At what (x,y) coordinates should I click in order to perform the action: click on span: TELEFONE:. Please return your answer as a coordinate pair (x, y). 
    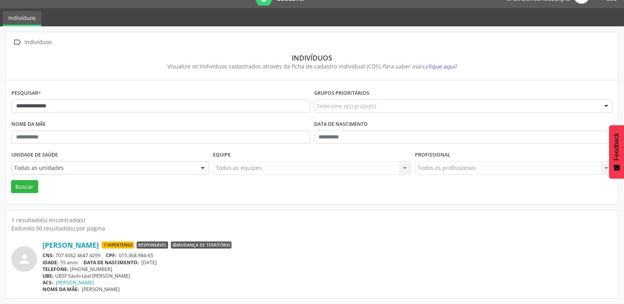
    Looking at the image, I should click on (55, 269).